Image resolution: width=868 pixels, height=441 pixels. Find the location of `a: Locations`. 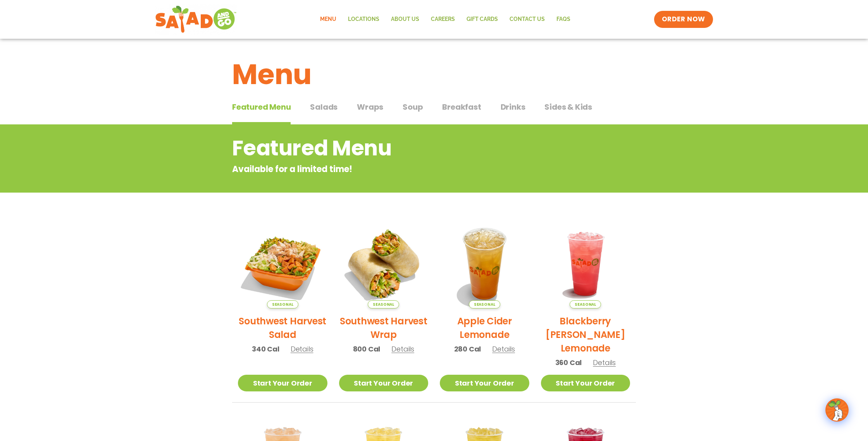

a: Locations is located at coordinates (363, 20).